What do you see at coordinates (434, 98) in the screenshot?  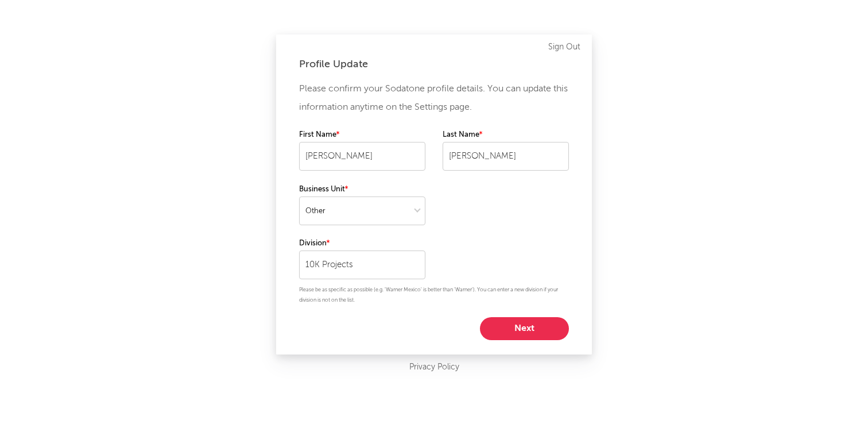 I see `p: Please confirm your Sodatone profile details. You can update this information anytime on the Sett...` at bounding box center [434, 98].